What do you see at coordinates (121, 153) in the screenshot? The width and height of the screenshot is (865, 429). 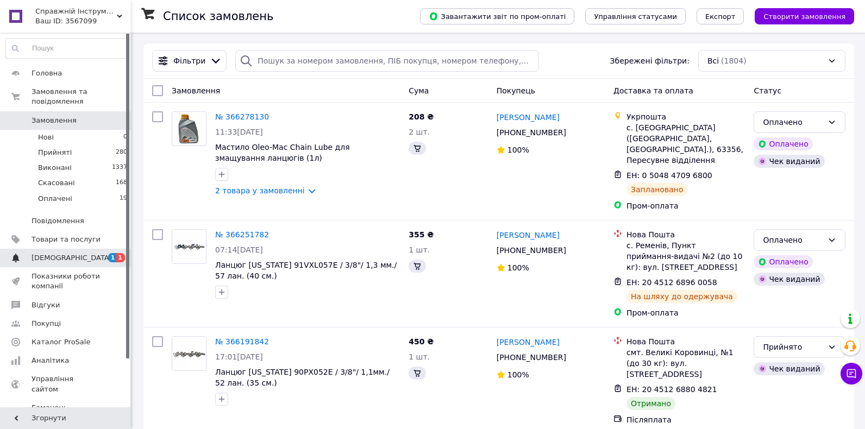 I see `span: 280` at bounding box center [121, 153].